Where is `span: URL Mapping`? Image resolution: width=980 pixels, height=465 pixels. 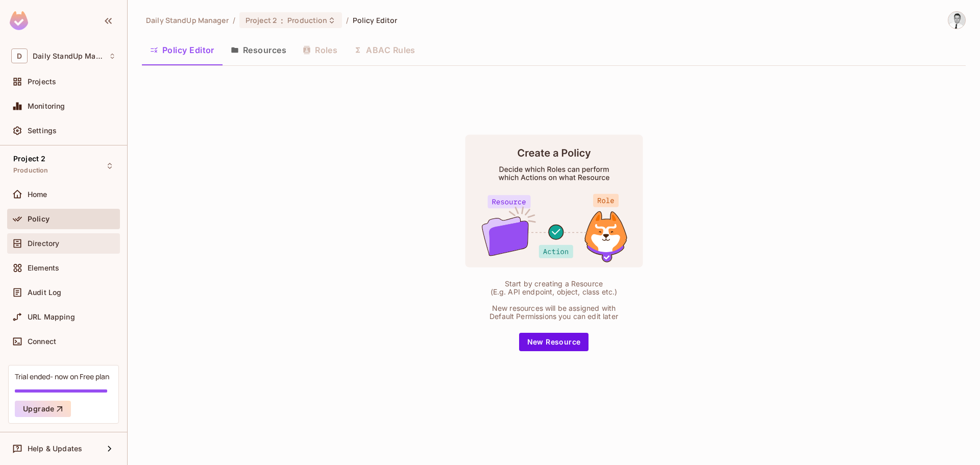 span: URL Mapping is located at coordinates (51, 317).